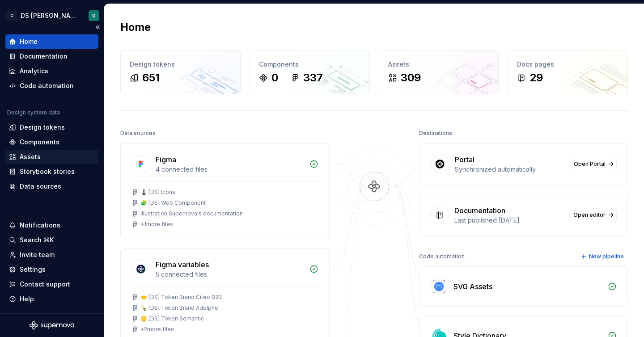  What do you see at coordinates (33, 269) in the screenshot?
I see `div: Settings` at bounding box center [33, 269].